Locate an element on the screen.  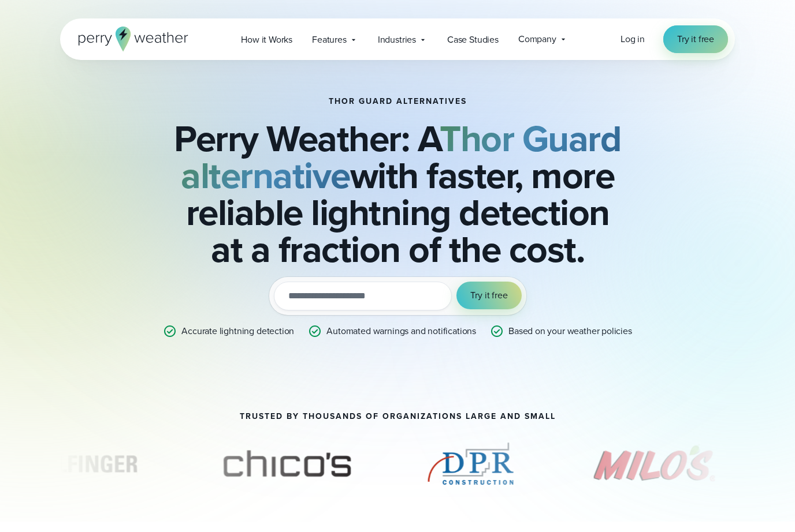
h2: Perry Weather: A with faster, more reliable lightning detection at a fraction of the cost. is located at coordinates (397, 194).